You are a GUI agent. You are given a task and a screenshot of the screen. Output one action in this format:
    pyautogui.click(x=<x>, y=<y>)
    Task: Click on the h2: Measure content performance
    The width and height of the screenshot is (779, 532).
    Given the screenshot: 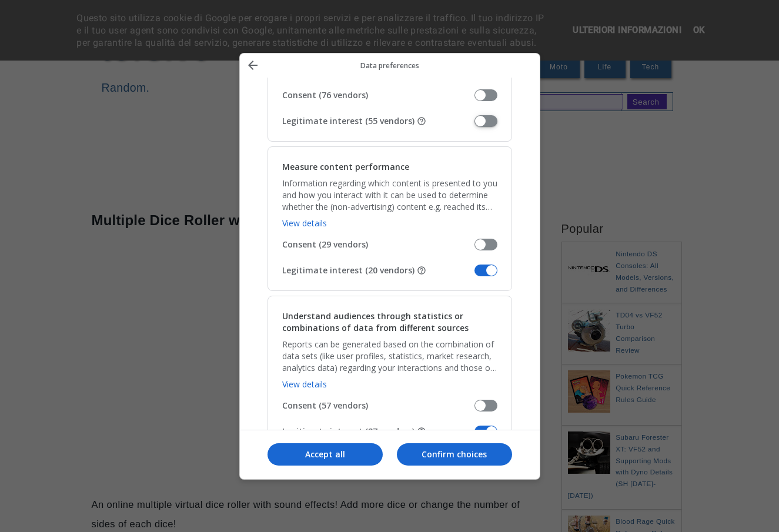 What is the action you would take?
    pyautogui.click(x=346, y=167)
    